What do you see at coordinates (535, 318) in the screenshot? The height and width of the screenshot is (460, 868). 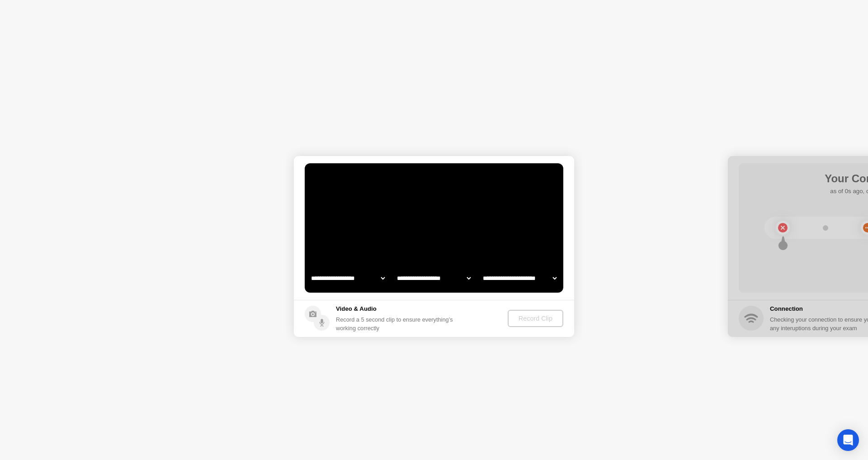 I see `button: Record Clip` at bounding box center [535, 318].